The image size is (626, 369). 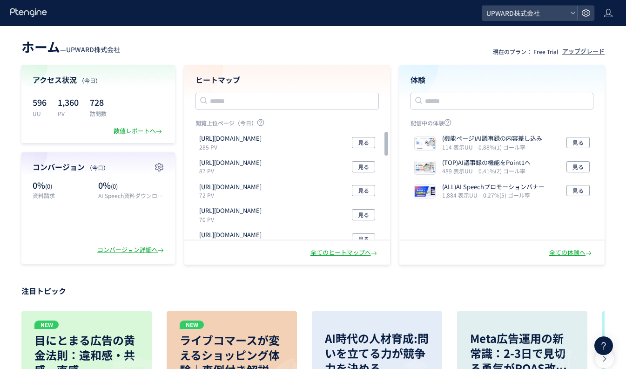 What do you see at coordinates (425, 143) in the screenshot?
I see `img: ae8600c86565dbdc67bee0ae977d42bb1756953384005.jpeg` at bounding box center [425, 143].